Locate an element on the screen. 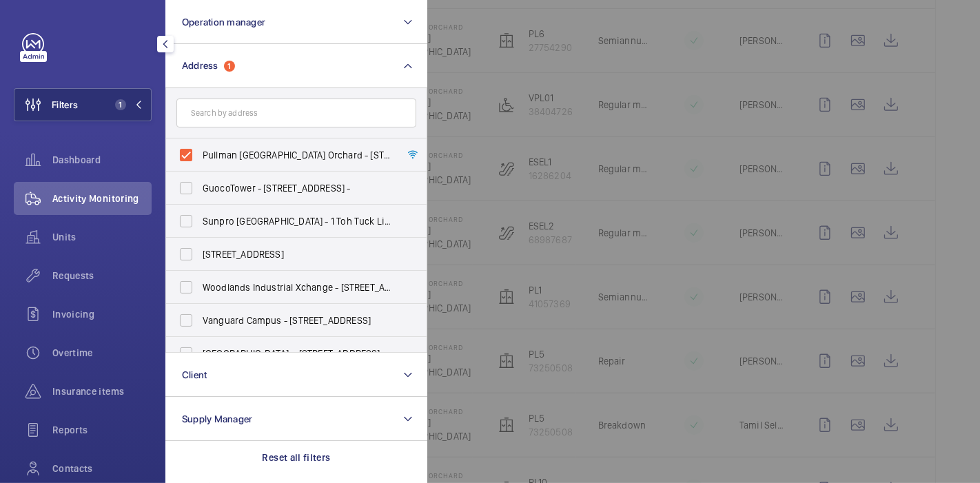 The image size is (980, 483). span: Dashboard is located at coordinates (102, 160).